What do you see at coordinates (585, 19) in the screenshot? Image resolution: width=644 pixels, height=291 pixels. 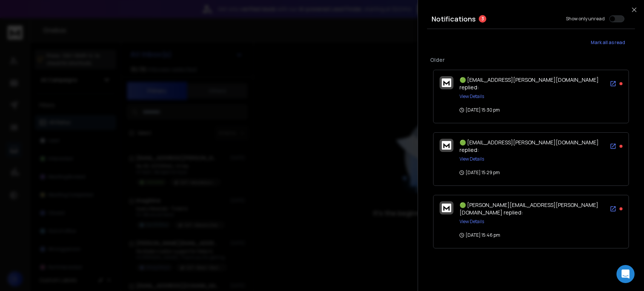 I see `label: Show only unread` at bounding box center [585, 19].